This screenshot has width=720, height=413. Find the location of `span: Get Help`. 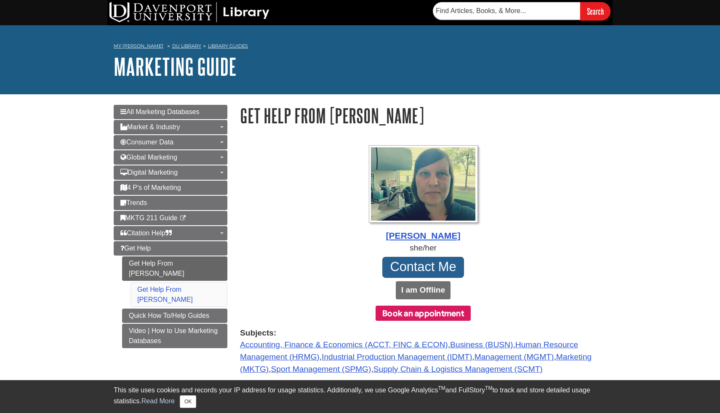

span: Get Help is located at coordinates (136, 248).